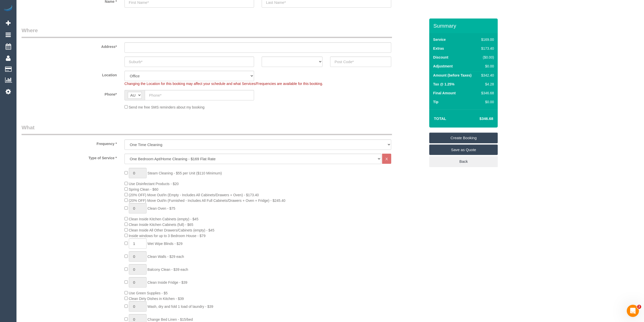 The image size is (644, 322). What do you see at coordinates (463, 138) in the screenshot?
I see `a: Create Booking` at bounding box center [463, 138].